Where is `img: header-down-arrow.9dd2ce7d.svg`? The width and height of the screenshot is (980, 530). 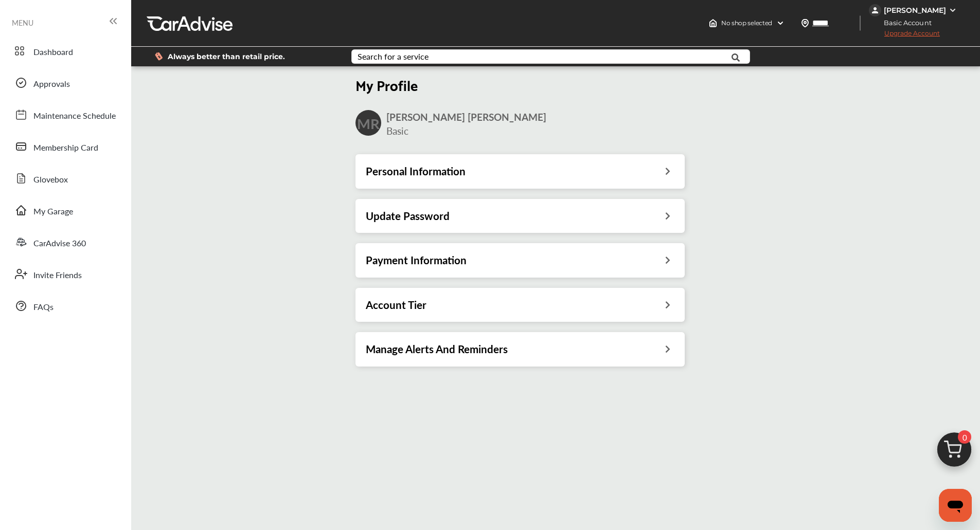 img: header-down-arrow.9dd2ce7d.svg is located at coordinates (780, 23).